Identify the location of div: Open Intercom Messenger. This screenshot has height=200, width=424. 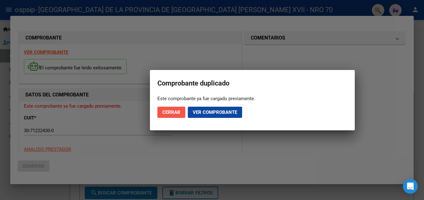
(411, 186).